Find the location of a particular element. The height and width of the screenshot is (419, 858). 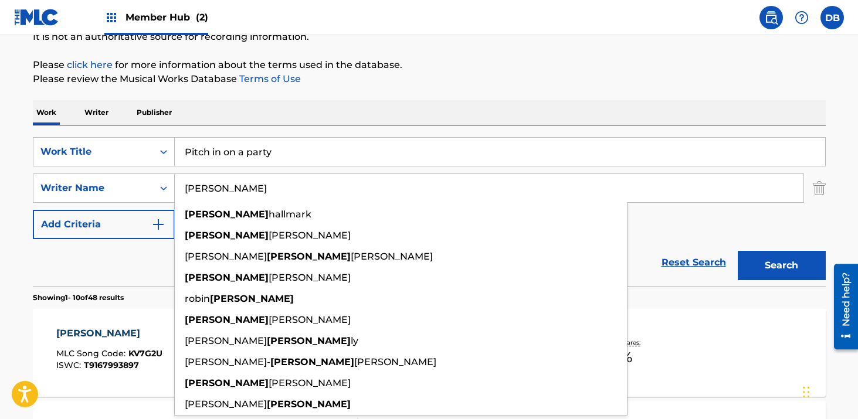

p: It is not an authoritative source for recording information. is located at coordinates (429, 37).